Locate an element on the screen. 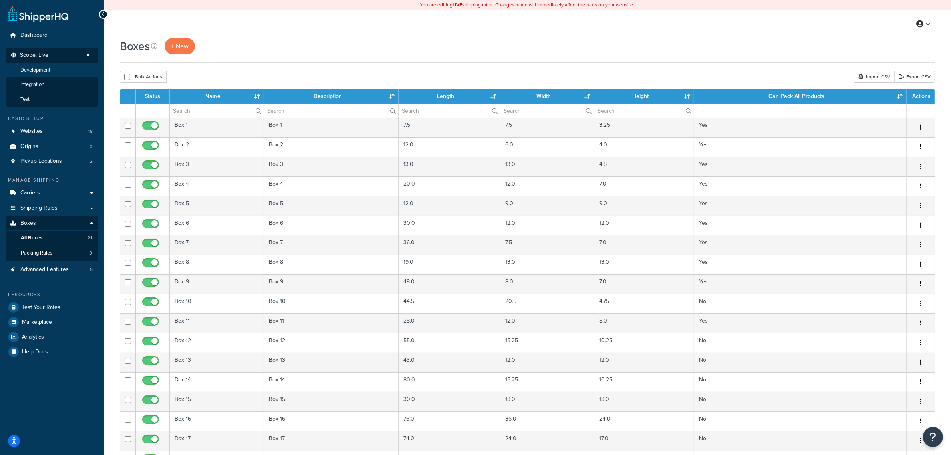  td: Box 15 is located at coordinates (331, 401).